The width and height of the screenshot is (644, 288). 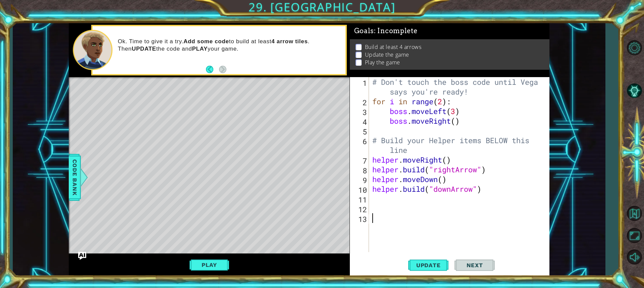 I want to click on div: 6, so click(x=360, y=146).